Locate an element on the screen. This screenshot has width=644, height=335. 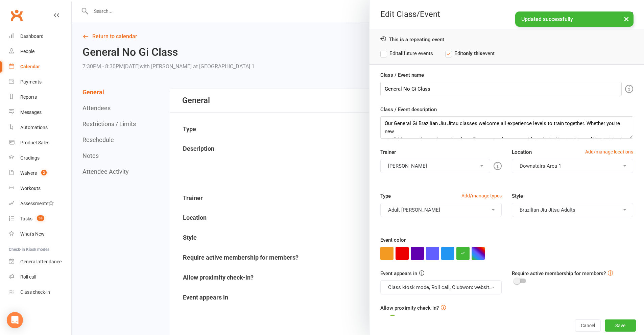
div: Reports is located at coordinates (28, 97).